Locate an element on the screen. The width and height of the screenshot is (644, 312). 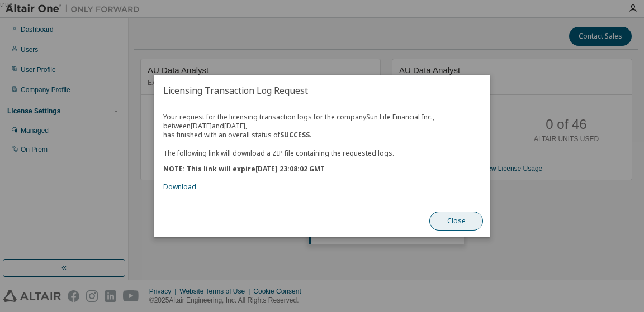
h2: Licensing Transaction Log Request is located at coordinates (322, 91).